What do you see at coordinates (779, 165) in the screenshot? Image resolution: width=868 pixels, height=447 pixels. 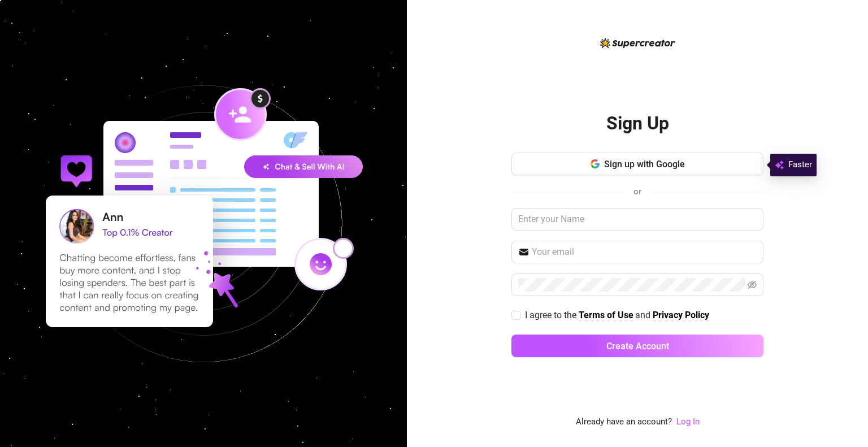 I see `img: svg%3e` at bounding box center [779, 165].